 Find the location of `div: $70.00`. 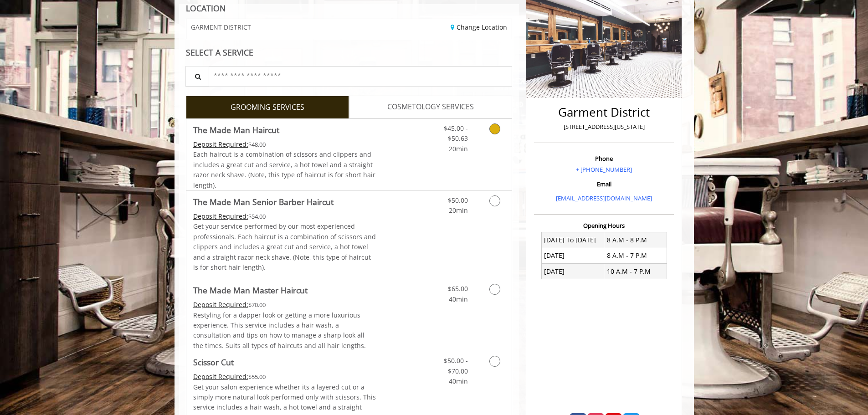

div: $70.00 is located at coordinates (285, 305).